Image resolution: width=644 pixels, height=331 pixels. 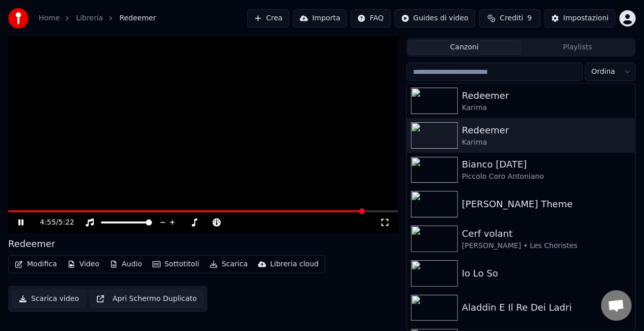 What do you see at coordinates (83, 265) in the screenshot?
I see `button: Video` at bounding box center [83, 265].